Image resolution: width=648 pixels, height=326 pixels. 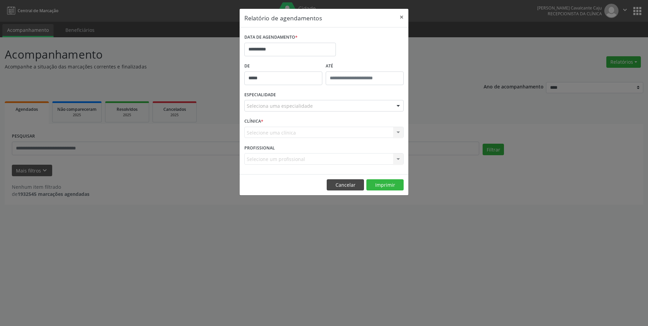 What do you see at coordinates (283, 66) in the screenshot?
I see `label: De` at bounding box center [283, 66].